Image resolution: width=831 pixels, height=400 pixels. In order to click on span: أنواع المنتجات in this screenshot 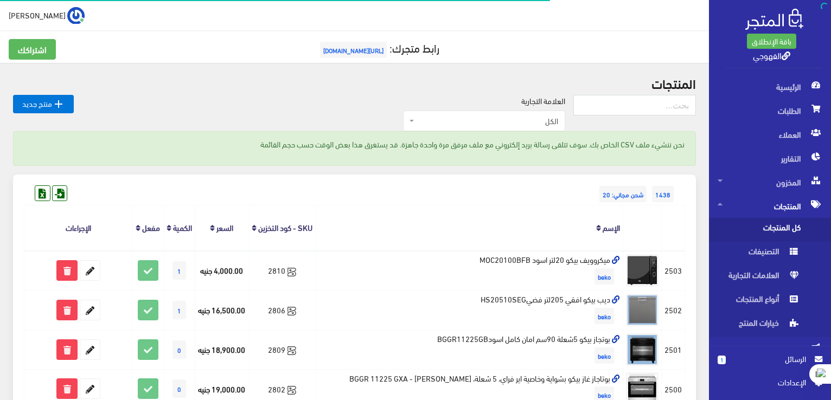, I will do `click(759, 302)`.